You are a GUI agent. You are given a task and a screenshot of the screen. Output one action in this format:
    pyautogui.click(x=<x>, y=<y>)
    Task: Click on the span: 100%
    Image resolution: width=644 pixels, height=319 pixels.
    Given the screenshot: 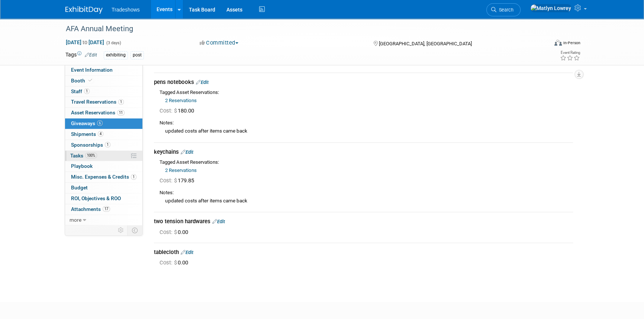 What is the action you would take?
    pyautogui.click(x=91, y=155)
    